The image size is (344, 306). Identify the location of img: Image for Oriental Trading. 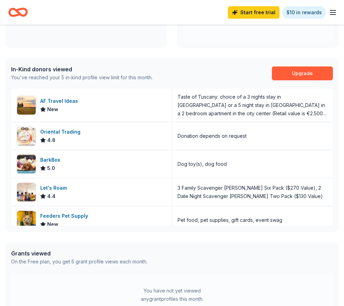
(26, 136).